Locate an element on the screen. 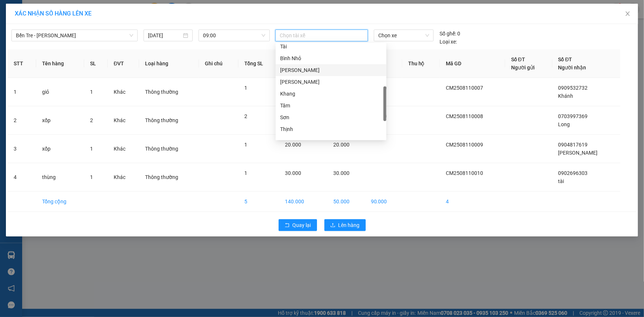 The width and height of the screenshot is (644, 317). button: rollbackQuay lại is located at coordinates (298, 225).